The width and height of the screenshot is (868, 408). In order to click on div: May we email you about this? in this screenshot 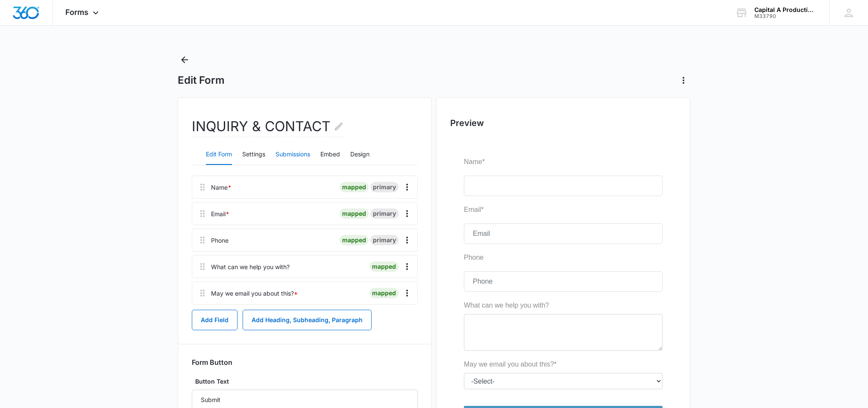, I will do `click(254, 293)`.